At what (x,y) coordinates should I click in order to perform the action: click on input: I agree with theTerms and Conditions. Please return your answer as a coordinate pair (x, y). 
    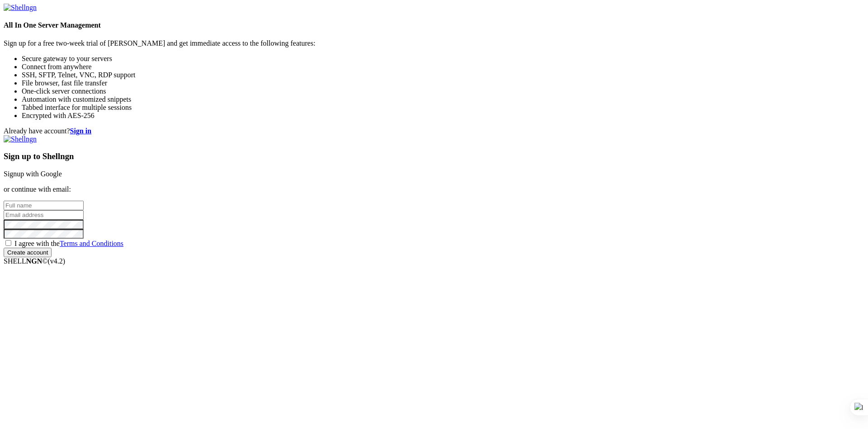
    Looking at the image, I should click on (8, 243).